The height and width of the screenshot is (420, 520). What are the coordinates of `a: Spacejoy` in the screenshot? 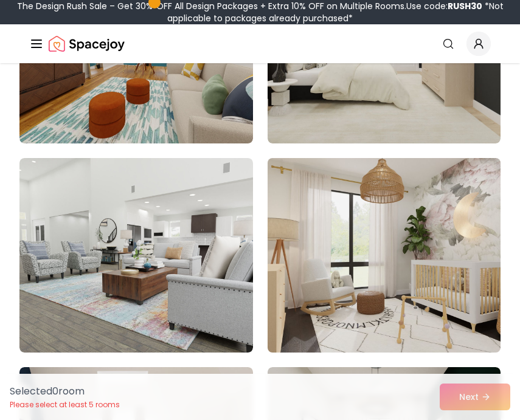 It's located at (86, 44).